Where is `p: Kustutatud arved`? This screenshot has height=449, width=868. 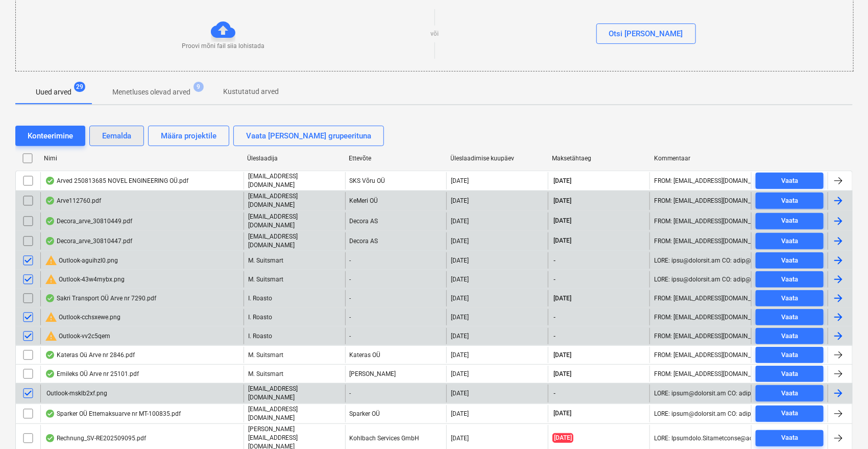 p: Kustutatud arved is located at coordinates (251, 91).